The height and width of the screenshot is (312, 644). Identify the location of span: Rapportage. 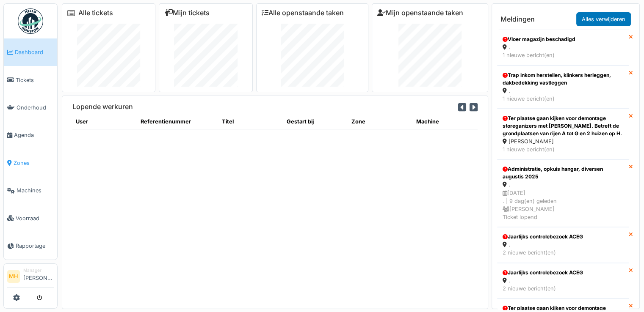
(35, 246).